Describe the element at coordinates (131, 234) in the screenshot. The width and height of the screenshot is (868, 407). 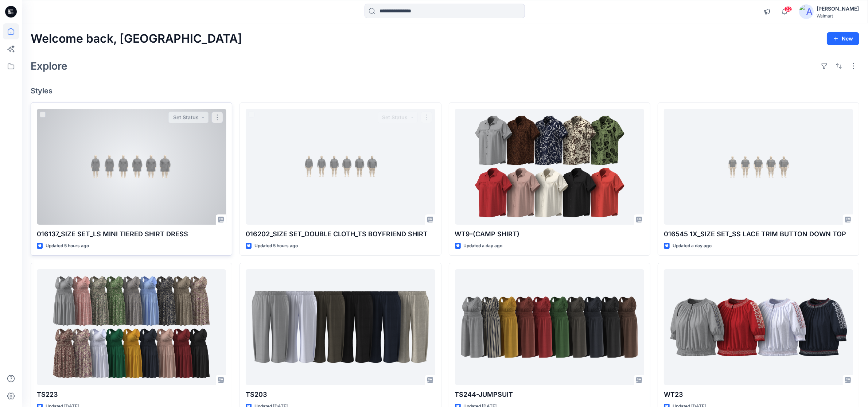
I see `p: 016137_SIZE SET_LS MINI TIERED SHIRT DRESS` at that location.